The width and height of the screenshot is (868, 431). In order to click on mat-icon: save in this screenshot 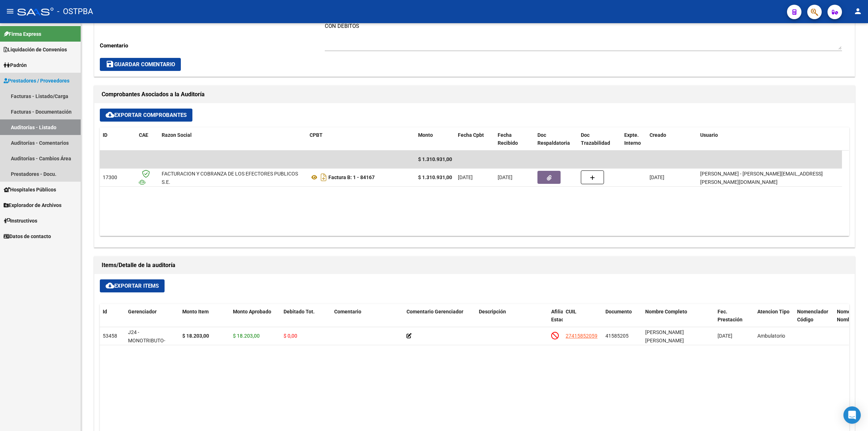, I will do `click(110, 64)`.